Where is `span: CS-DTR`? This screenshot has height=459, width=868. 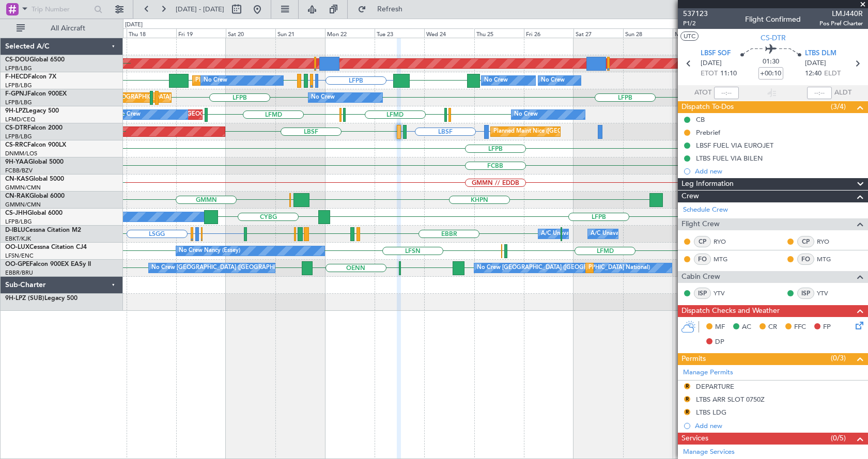 span: CS-DTR is located at coordinates (16, 128).